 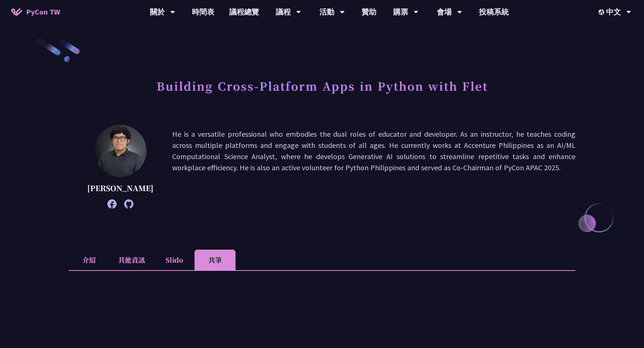 What do you see at coordinates (43, 12) in the screenshot?
I see `span: PyCon TW` at bounding box center [43, 12].